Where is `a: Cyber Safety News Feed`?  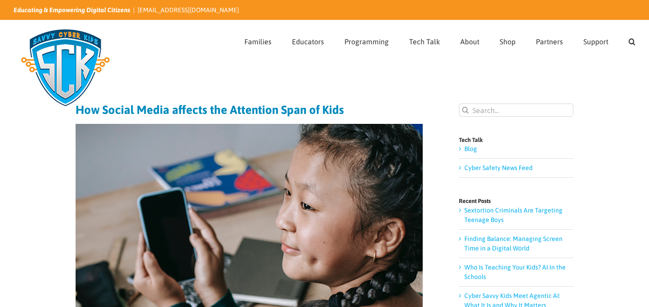
a: Cyber Safety News Feed is located at coordinates (499, 168).